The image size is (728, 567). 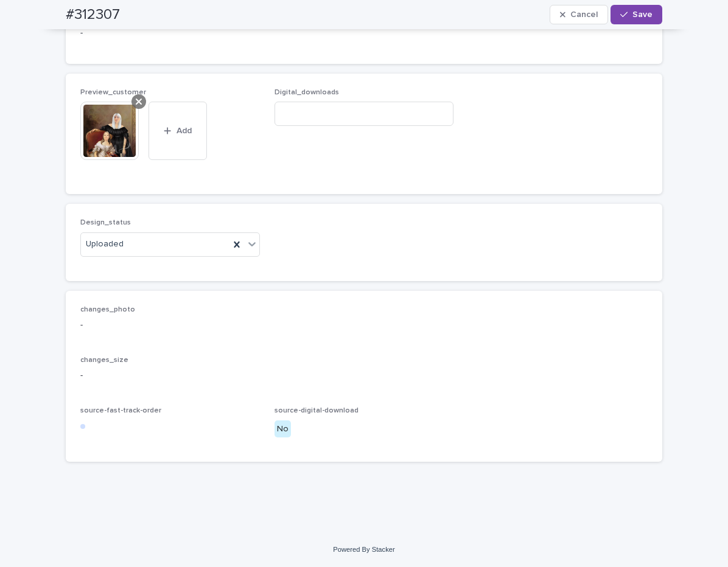 I want to click on button: Add, so click(x=177, y=131).